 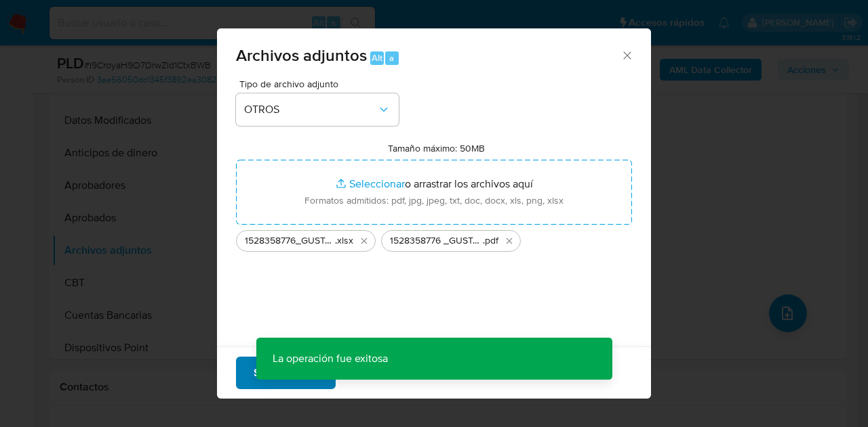 What do you see at coordinates (391, 58) in the screenshot?
I see `span: a` at bounding box center [391, 58].